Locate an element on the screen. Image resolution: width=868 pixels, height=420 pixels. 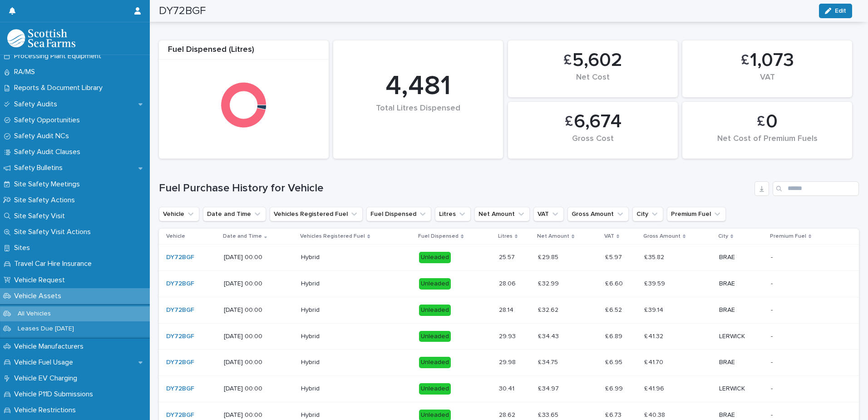
p: Processing Plant Equipment is located at coordinates (59, 56).